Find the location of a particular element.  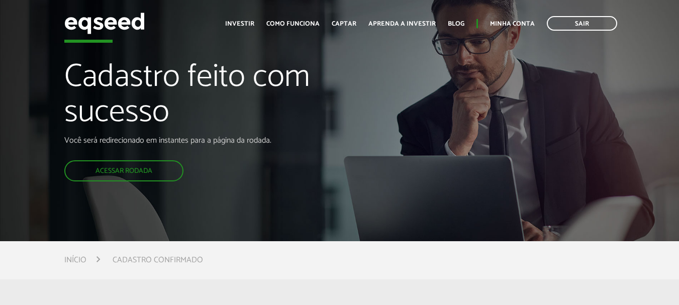

img: EqSeed is located at coordinates (105, 23).